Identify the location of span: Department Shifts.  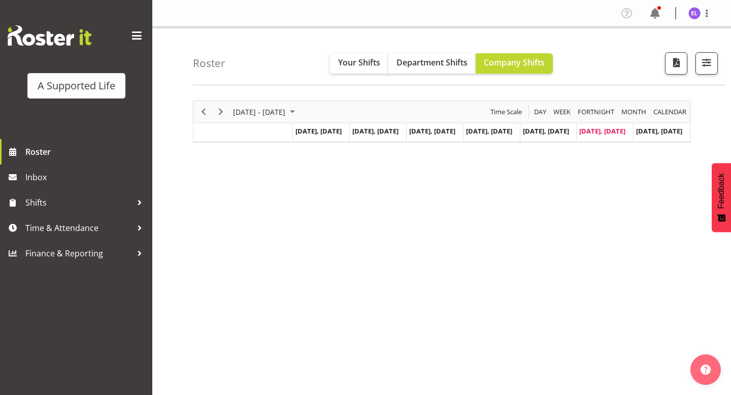
(432, 62).